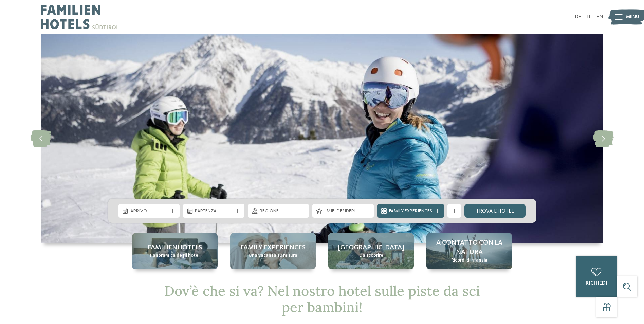 Image resolution: width=644 pixels, height=324 pixels. What do you see at coordinates (175, 255) in the screenshot?
I see `span: Panoramica degli hotel` at bounding box center [175, 255].